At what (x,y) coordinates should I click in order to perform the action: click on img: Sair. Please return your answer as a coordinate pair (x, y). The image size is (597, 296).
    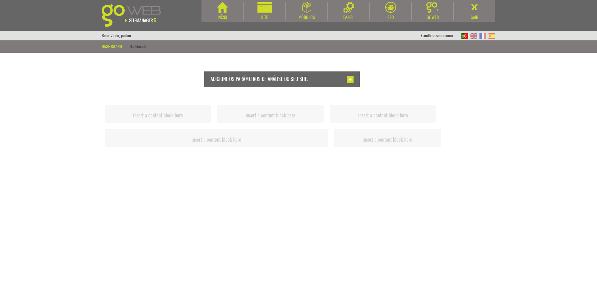
    Looking at the image, I should click on (475, 7).